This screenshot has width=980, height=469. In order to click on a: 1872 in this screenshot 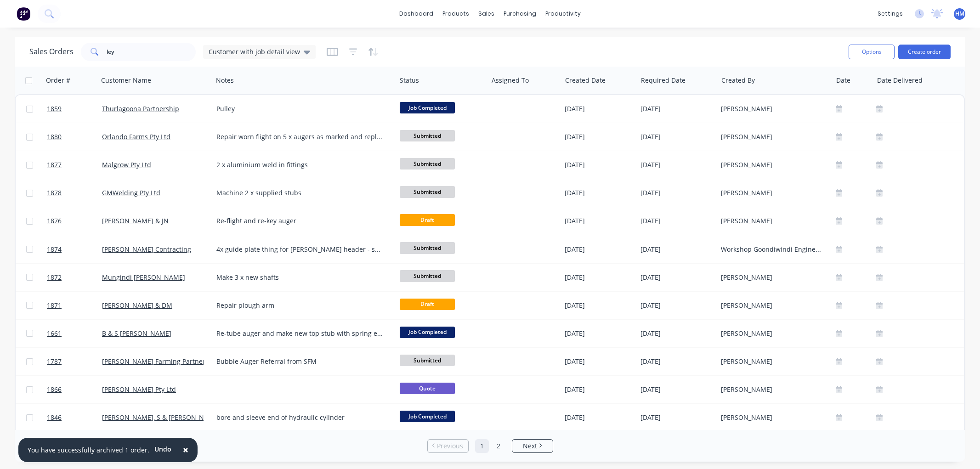, I will do `click(74, 277)`.